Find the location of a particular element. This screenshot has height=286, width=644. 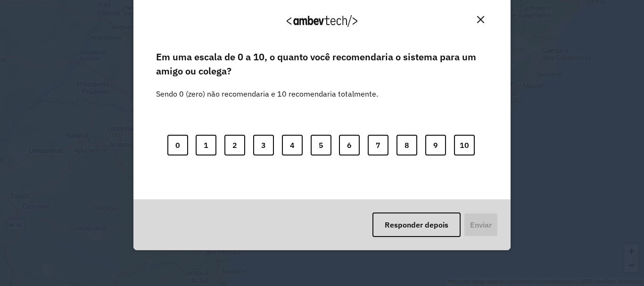

img: Logo Ambevtech is located at coordinates (322, 21).